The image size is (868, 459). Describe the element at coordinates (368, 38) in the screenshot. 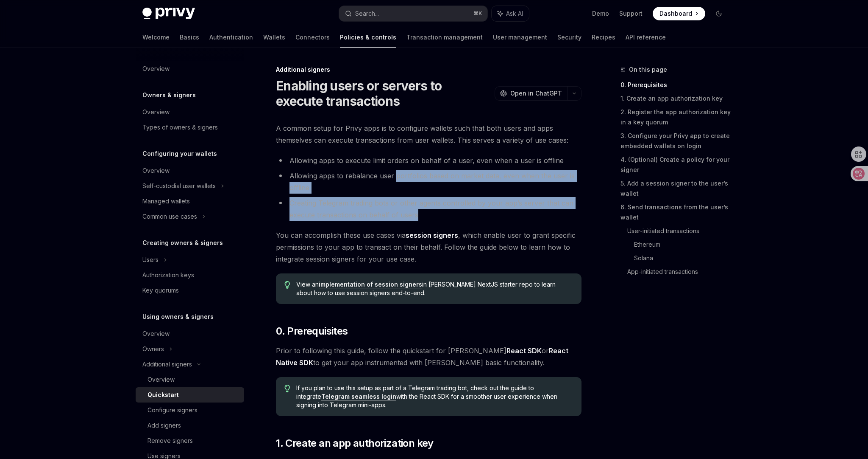

I see `a: Policies & controls` at that location.